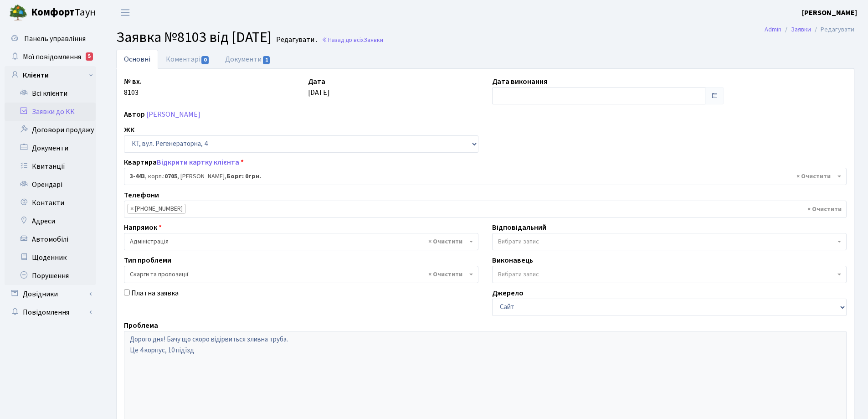 The height and width of the screenshot is (419, 868). What do you see at coordinates (50, 166) in the screenshot?
I see `a: Квитанції` at bounding box center [50, 166].